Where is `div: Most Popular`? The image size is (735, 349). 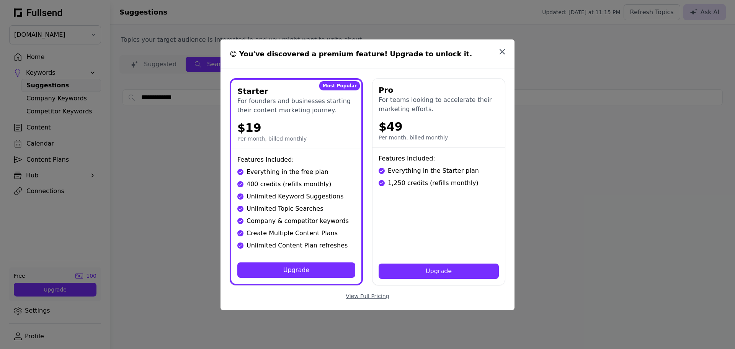 div: Most Popular is located at coordinates (339, 86).